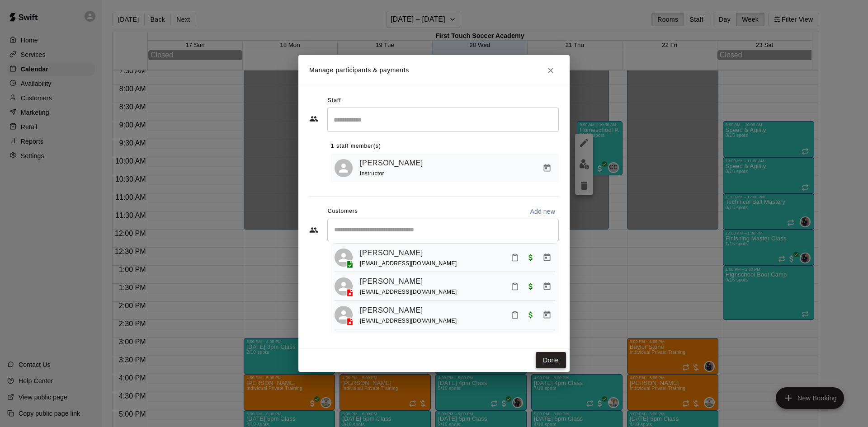 Image resolution: width=868 pixels, height=427 pixels. What do you see at coordinates (344, 258) in the screenshot?
I see `div: Theodore Friend` at bounding box center [344, 258].